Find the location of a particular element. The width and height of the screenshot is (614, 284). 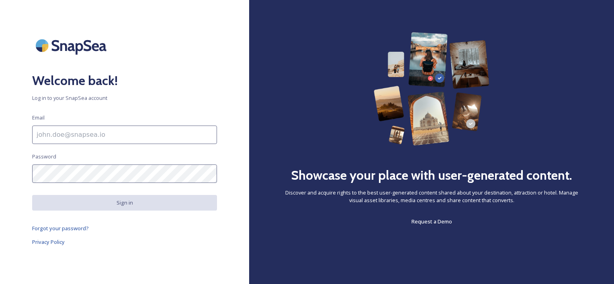

a: Forgot your password? is located at coordinates (124, 228).